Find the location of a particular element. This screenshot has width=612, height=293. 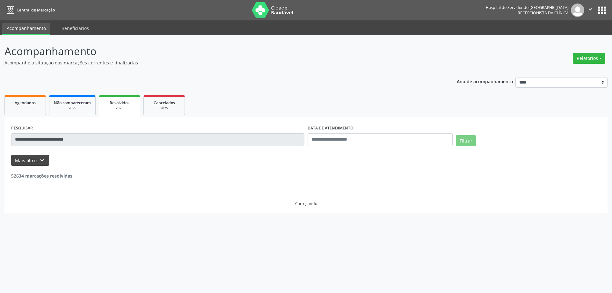

label: PESQUISAR is located at coordinates (22, 128).